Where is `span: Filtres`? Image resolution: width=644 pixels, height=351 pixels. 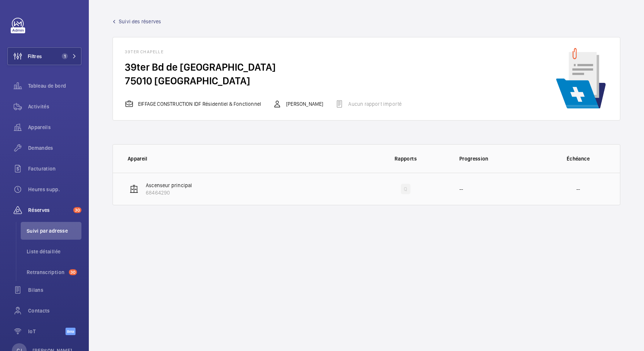
span: Filtres is located at coordinates (35, 56).